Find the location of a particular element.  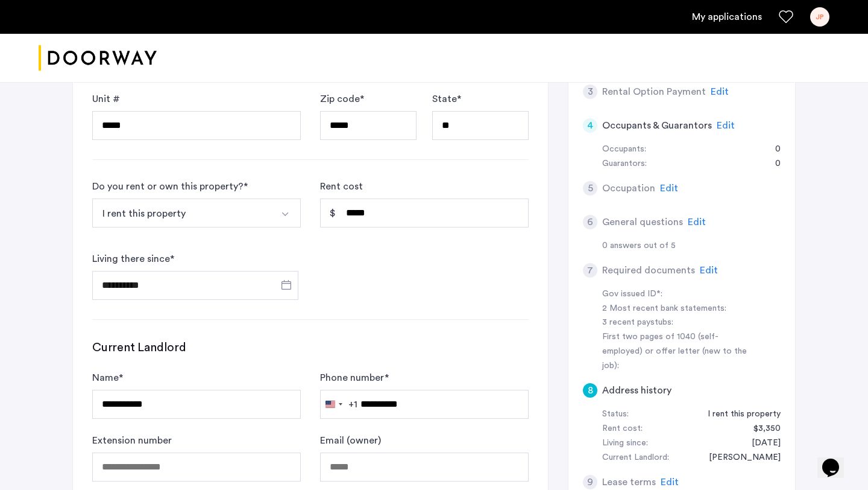

label: Living there since * is located at coordinates (133, 259).